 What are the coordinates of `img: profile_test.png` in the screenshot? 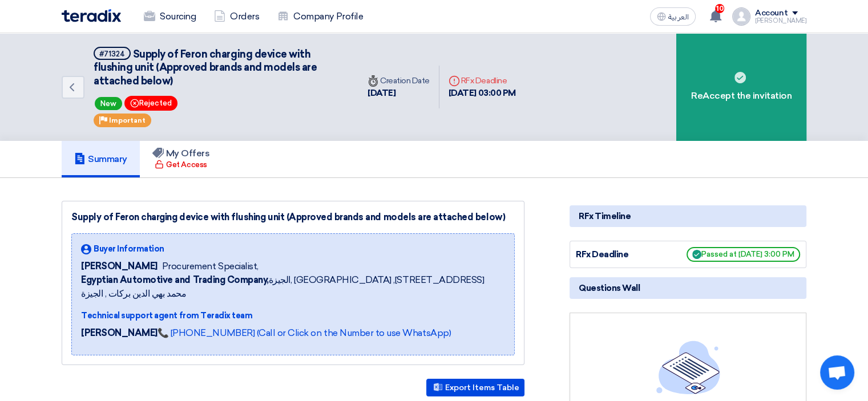 It's located at (742, 17).